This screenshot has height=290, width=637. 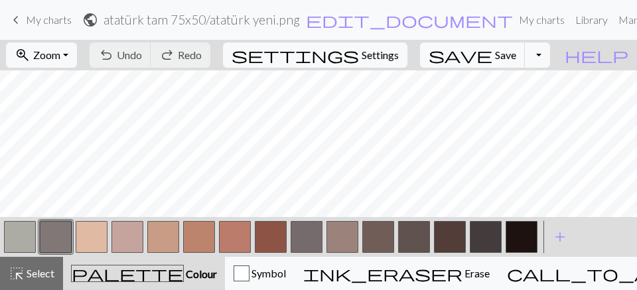 I want to click on button: Erase, so click(x=396, y=273).